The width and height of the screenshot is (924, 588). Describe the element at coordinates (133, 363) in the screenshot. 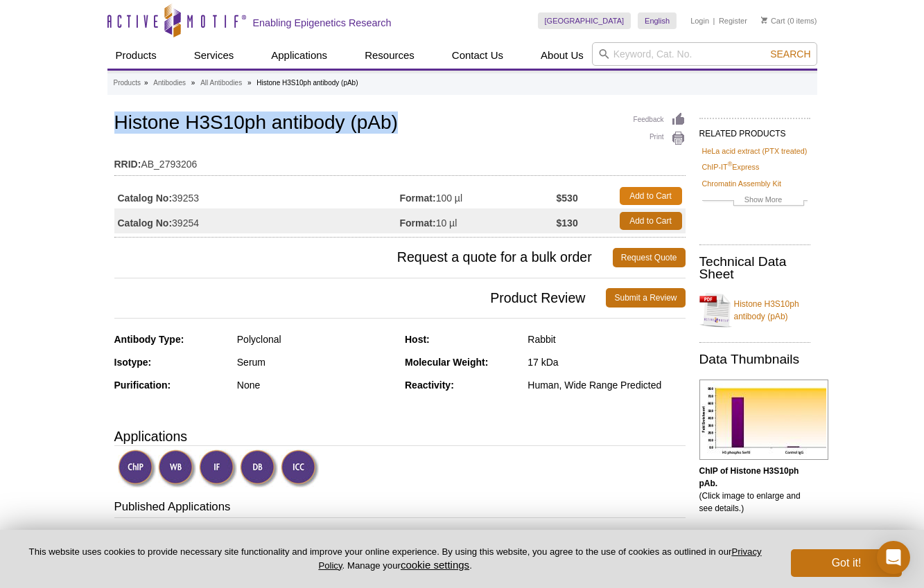

I see `strong: Isotype:` at that location.